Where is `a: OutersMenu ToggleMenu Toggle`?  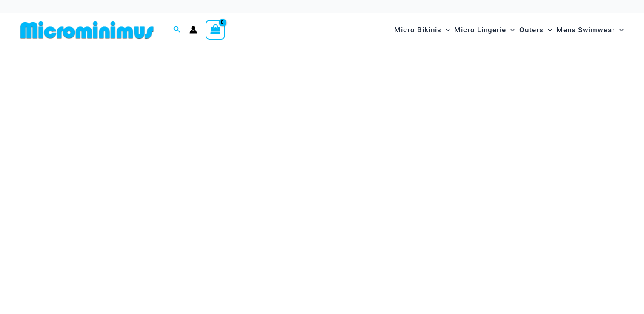
a: OutersMenu ToggleMenu Toggle is located at coordinates (535, 30).